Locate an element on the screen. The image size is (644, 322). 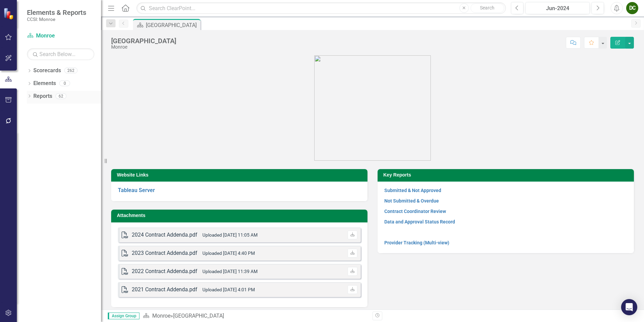
a: Tableau Server is located at coordinates (137, 190).